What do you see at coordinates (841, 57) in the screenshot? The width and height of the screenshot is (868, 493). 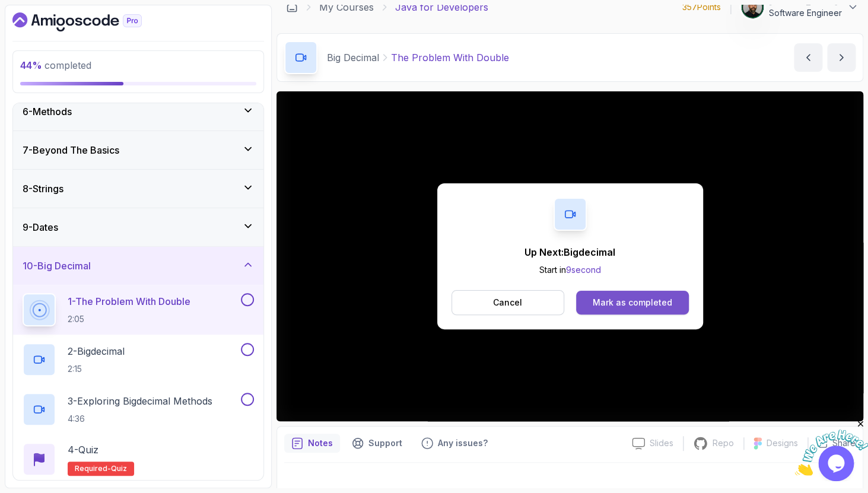 I see `button: next content` at bounding box center [841, 57].